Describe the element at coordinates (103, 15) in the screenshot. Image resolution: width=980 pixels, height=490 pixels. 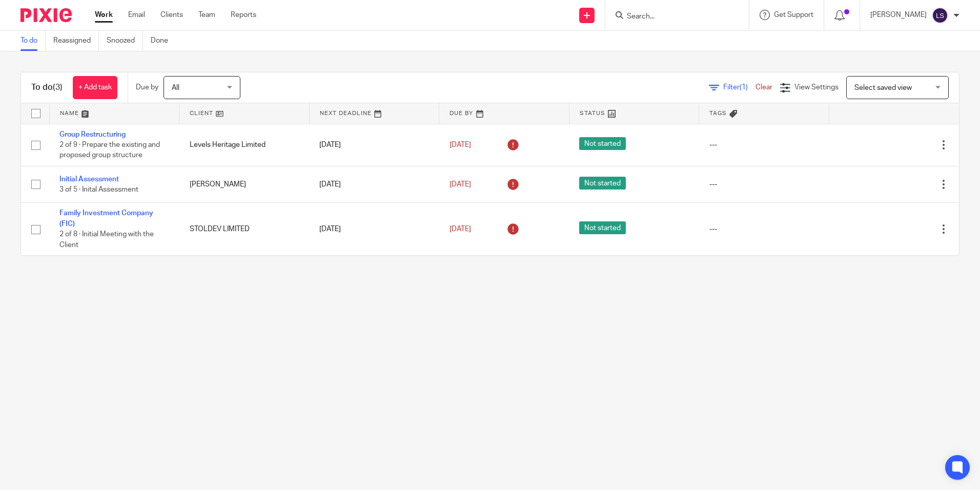
I see `a: Work` at that location.